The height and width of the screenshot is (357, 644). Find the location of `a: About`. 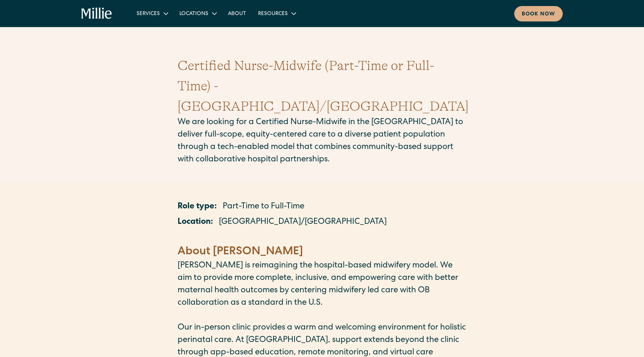

a: About is located at coordinates (237, 13).